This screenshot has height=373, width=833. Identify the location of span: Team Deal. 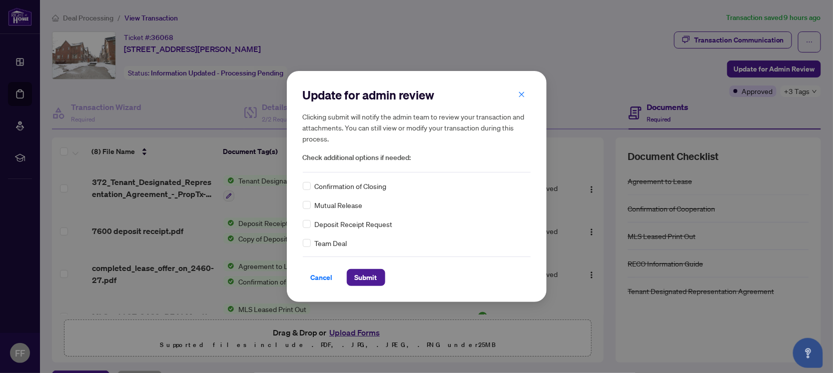
(331, 243).